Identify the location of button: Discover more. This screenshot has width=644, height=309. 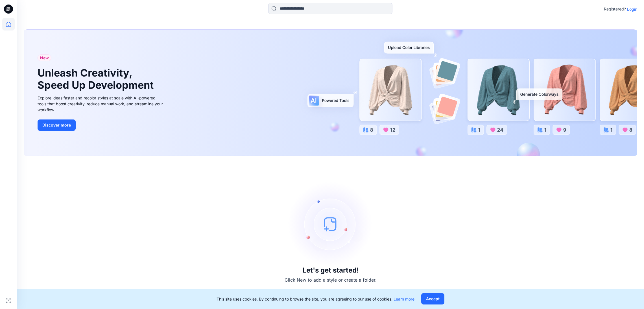
(56, 125).